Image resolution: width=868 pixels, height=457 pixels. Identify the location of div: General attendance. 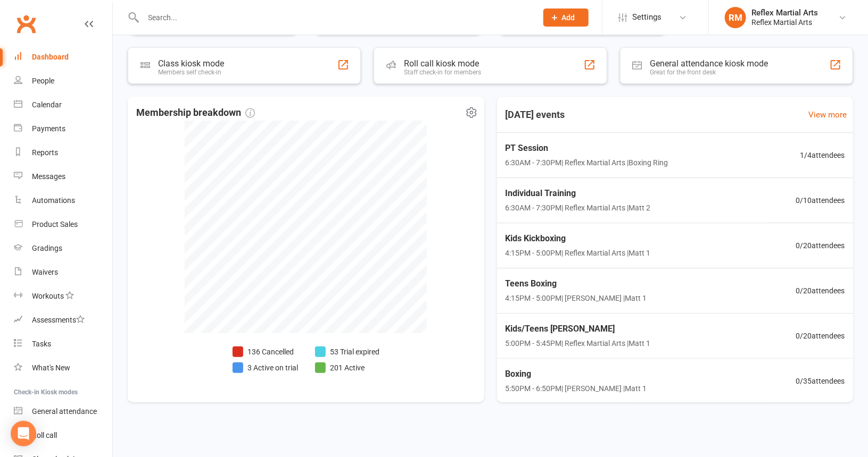
(65, 411).